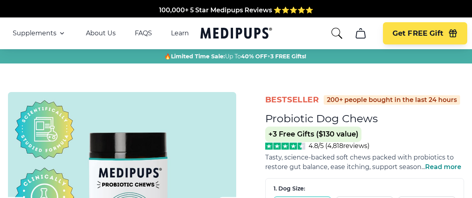  I want to click on span: 4.8/5 ( 4,818 reviews), so click(339, 146).